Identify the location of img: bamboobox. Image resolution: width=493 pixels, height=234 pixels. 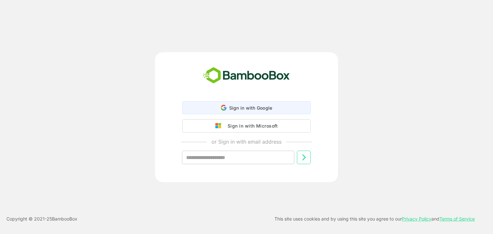
(246, 76).